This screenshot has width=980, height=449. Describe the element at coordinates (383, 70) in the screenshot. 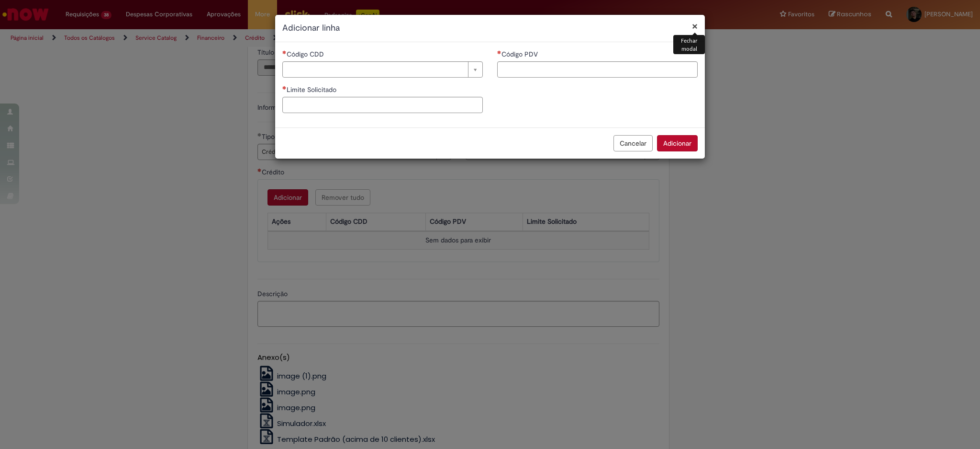

I see `a: Limpar campo Código CDD` at that location.